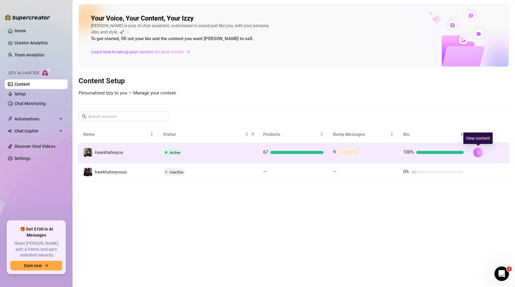 The height and width of the screenshot is (287, 515). What do you see at coordinates (253, 134) in the screenshot?
I see `span: filter` at bounding box center [253, 134].